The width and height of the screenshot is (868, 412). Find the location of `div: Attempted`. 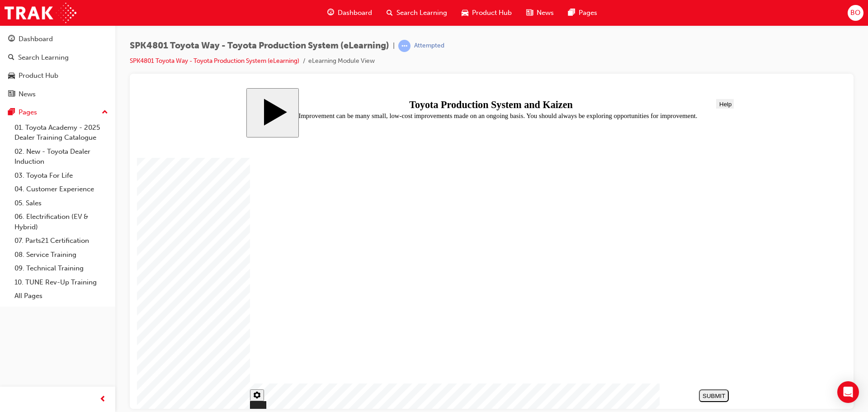

div: Attempted is located at coordinates (429, 46).